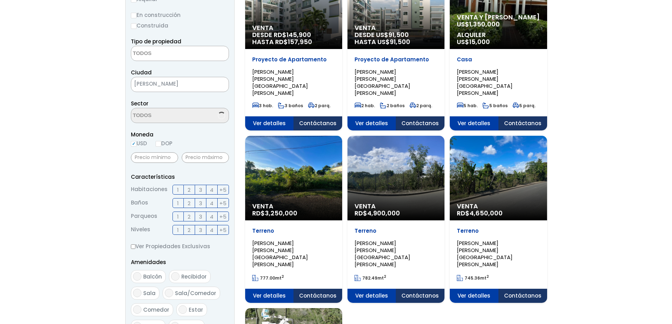 This screenshot has height=324, width=672. Describe the element at coordinates (524, 105) in the screenshot. I see `span: 5 parq.` at that location.